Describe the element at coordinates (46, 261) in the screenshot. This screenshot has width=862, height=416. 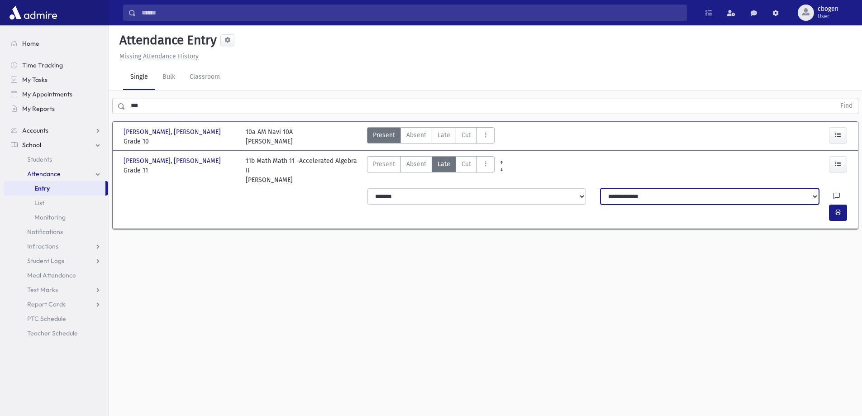
I see `span: Student Logs` at that location.